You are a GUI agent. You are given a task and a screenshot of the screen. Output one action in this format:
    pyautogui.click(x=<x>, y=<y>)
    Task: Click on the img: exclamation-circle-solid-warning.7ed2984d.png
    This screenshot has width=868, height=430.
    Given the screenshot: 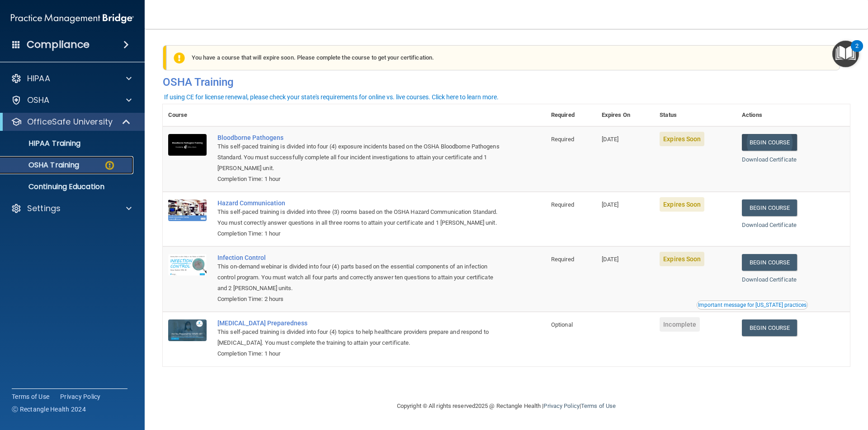 What is the action you would take?
    pyautogui.click(x=179, y=58)
    